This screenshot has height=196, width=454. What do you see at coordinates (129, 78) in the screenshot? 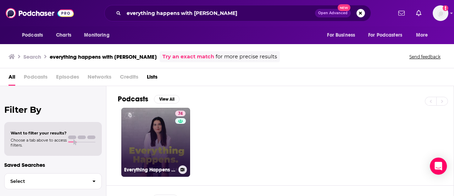
I see `span: Credits` at bounding box center [129, 78].